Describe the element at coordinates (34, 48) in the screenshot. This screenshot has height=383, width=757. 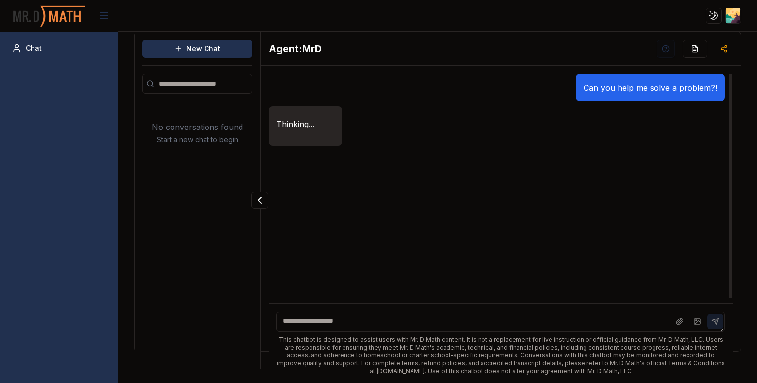
I see `span: Chat` at that location.